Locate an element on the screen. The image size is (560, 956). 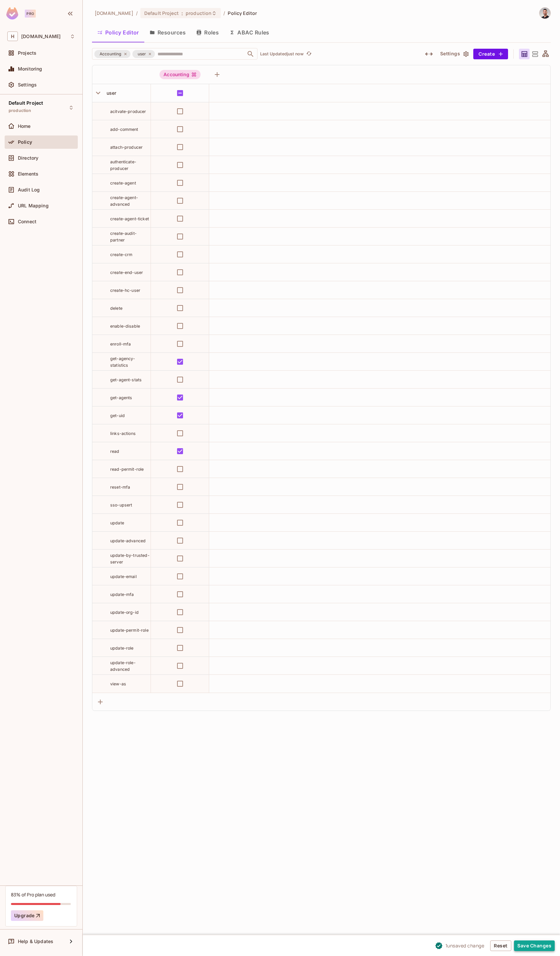
span: refresh is located at coordinates (309, 54).